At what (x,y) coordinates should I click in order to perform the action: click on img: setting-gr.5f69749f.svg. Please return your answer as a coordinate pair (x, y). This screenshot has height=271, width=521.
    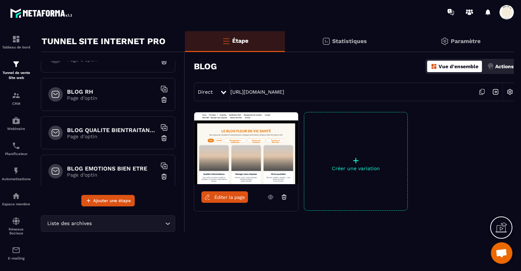
    Looking at the image, I should click on (445, 41).